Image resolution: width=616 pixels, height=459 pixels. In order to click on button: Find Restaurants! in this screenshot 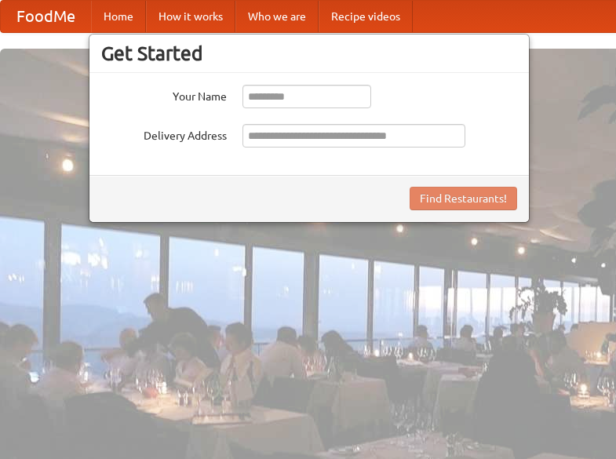, I will do `click(463, 198)`.